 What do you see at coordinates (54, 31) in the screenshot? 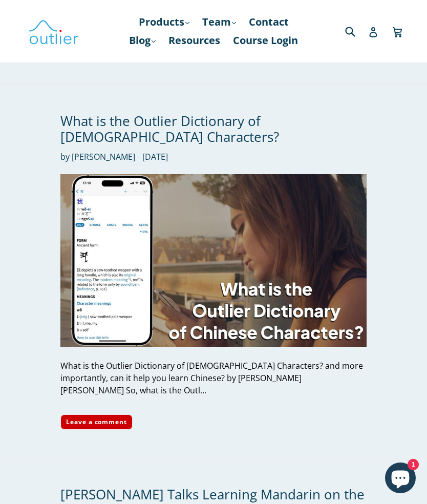
I see `img: Outlier Linguistics` at bounding box center [54, 31].